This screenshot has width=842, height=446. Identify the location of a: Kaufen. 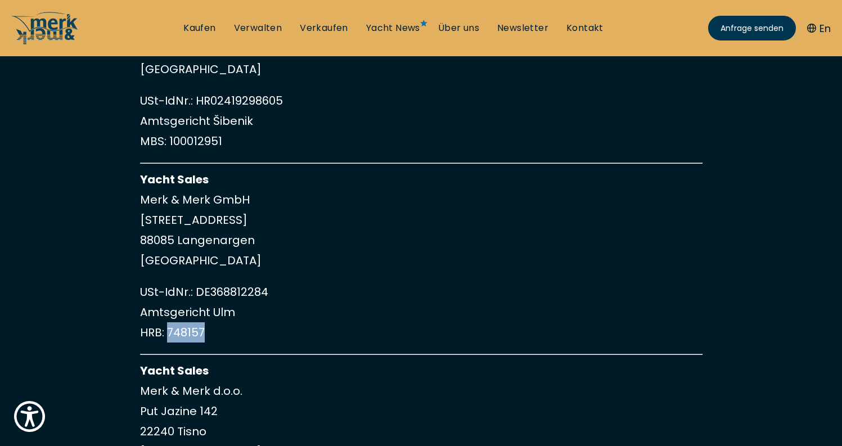
(199, 28).